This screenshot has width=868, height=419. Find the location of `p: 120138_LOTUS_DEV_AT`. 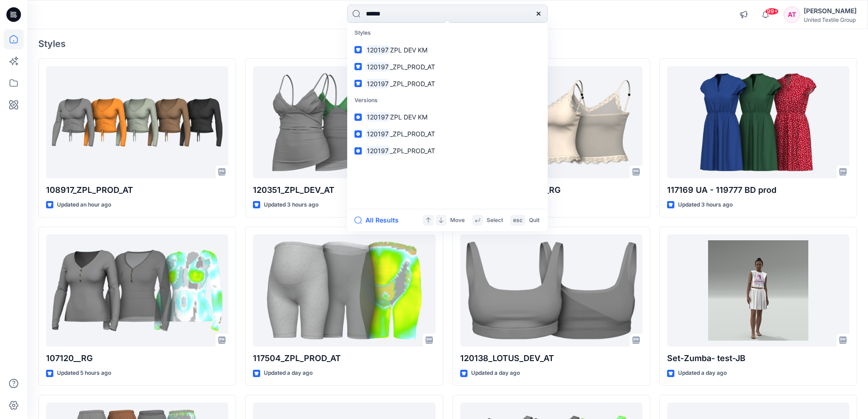

p: 120138_LOTUS_DEV_AT is located at coordinates (551, 358).